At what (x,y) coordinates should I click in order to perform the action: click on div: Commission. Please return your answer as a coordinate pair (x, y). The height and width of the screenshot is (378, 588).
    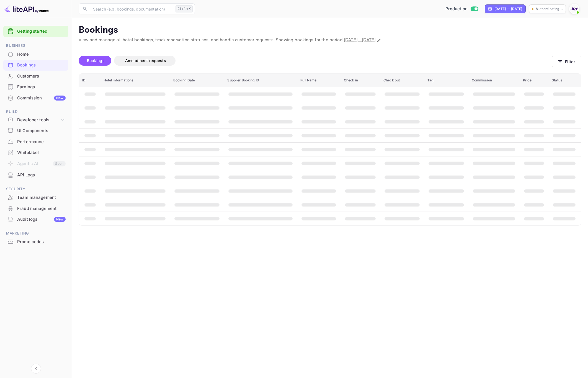
    Looking at the image, I should click on (41, 98).